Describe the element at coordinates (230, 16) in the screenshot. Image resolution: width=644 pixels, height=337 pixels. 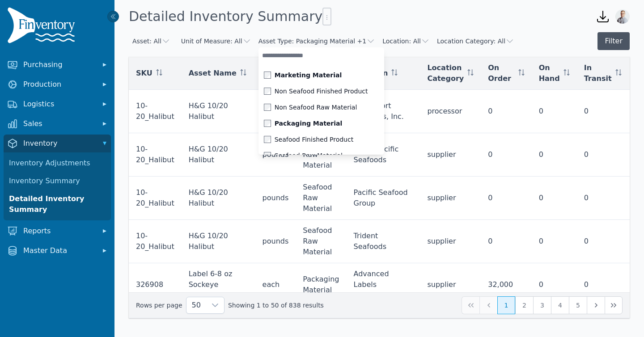
I see `h1: Detailed Inventory Summary` at that location.